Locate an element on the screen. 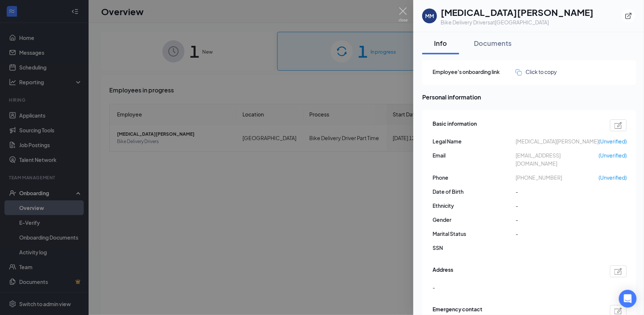 This screenshot has width=644, height=315. span: Marital Status is located at coordinates (474, 234).